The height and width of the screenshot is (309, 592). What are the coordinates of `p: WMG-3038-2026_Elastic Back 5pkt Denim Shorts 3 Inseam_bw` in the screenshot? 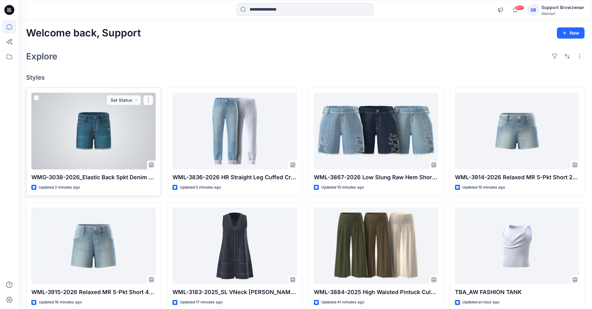 It's located at (94, 177).